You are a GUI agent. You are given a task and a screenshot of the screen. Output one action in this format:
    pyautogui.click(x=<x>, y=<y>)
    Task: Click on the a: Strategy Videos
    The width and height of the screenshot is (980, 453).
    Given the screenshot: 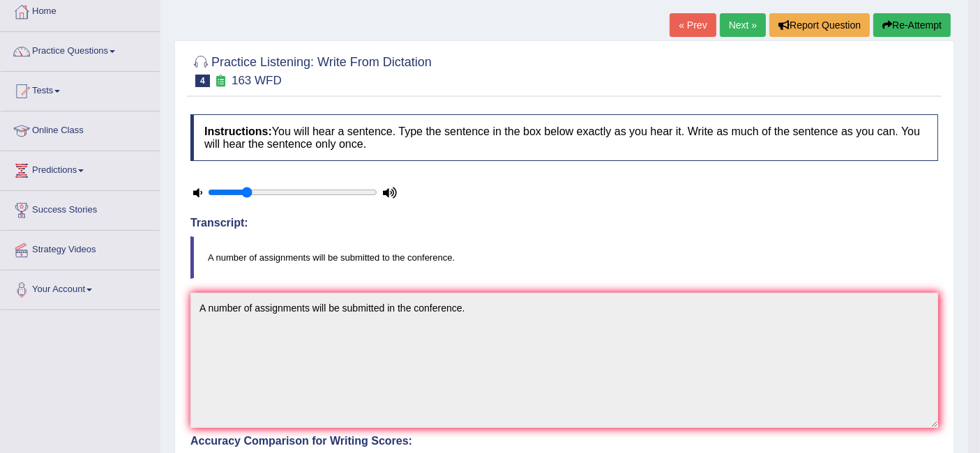 What is the action you would take?
    pyautogui.click(x=81, y=248)
    